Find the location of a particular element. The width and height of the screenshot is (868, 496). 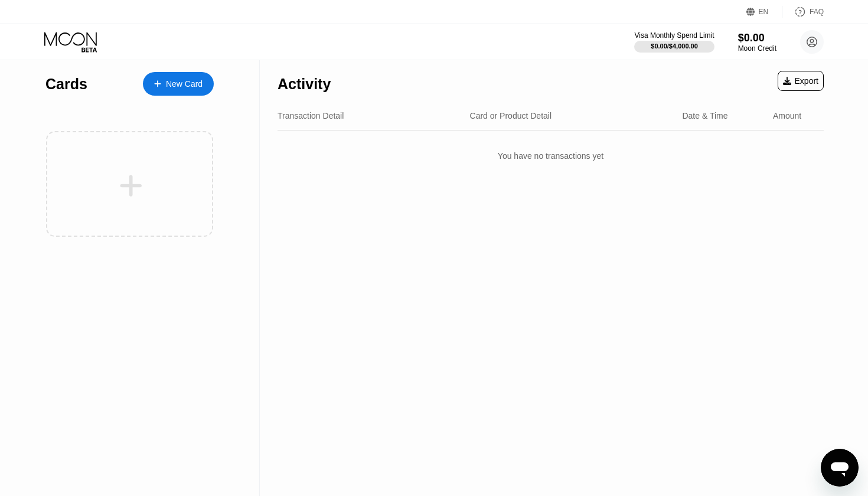

div: Moon Credit is located at coordinates (757, 49).